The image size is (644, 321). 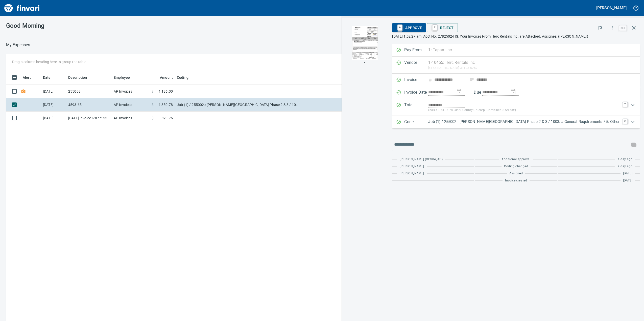 I want to click on a: Finvari, so click(x=22, y=8).